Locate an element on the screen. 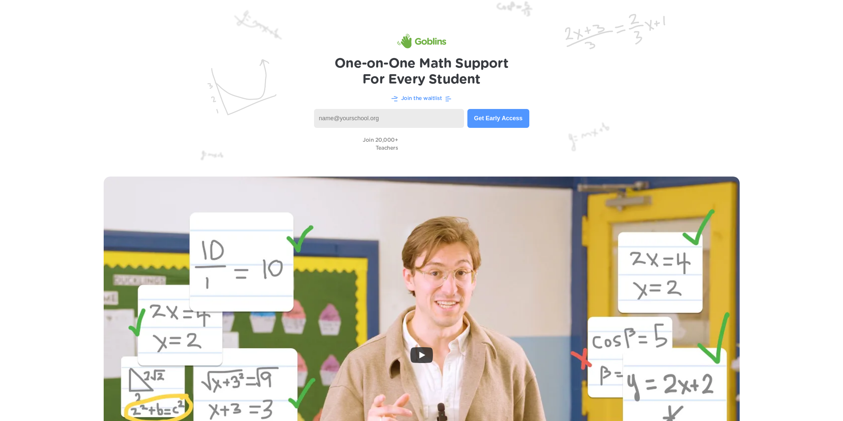 The width and height of the screenshot is (843, 421). input: name@yourschool.org is located at coordinates (389, 118).